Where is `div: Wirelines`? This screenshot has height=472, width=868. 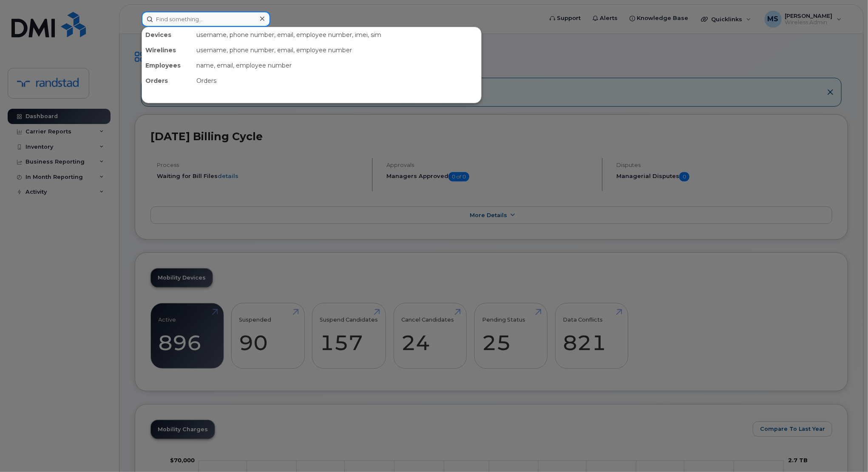
div: Wirelines is located at coordinates (167, 51).